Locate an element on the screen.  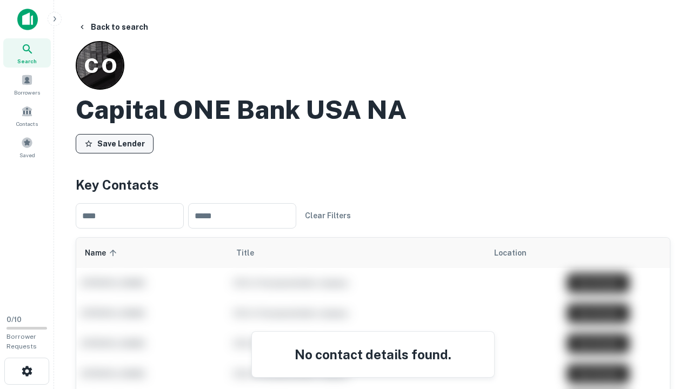
span: Contacts is located at coordinates (27, 124).